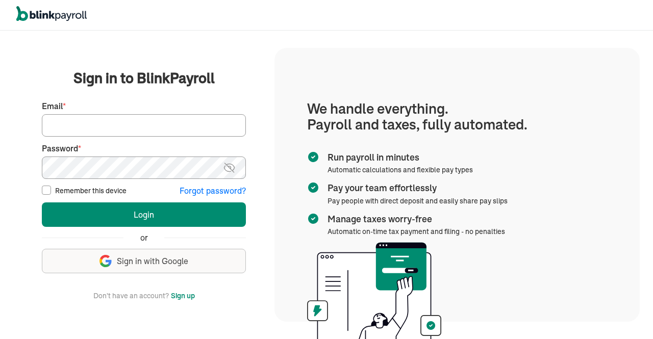 Image resolution: width=653 pixels, height=339 pixels. Describe the element at coordinates (229, 168) in the screenshot. I see `img: eye` at that location.